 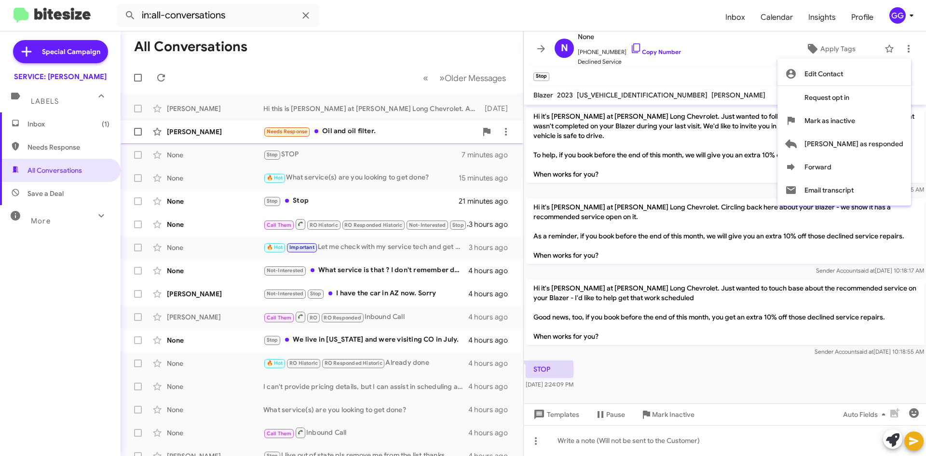 I want to click on button: Email transcript, so click(x=844, y=190).